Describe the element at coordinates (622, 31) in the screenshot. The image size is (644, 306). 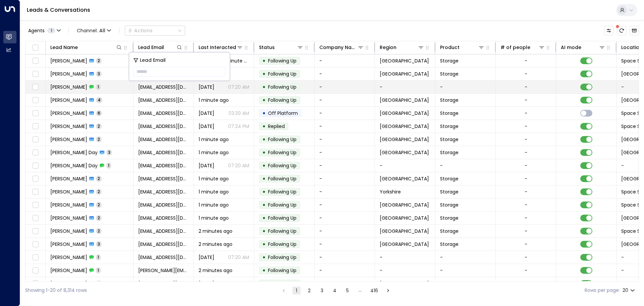
I see `span: There are new threads available. Refresh the grid to view the latest updates.` at that location.